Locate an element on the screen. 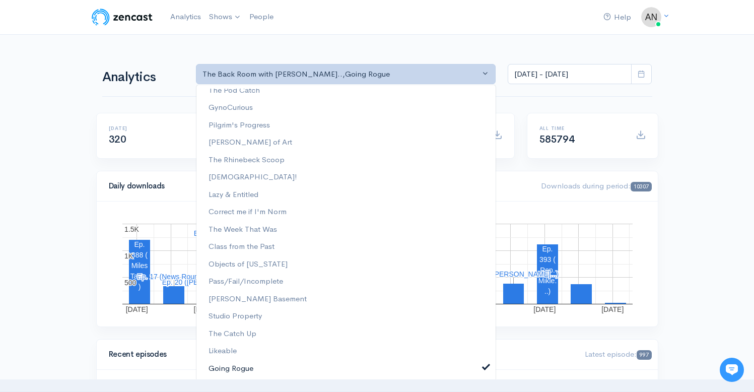 The image size is (754, 392). button: New conversation is located at coordinates (101, 144).